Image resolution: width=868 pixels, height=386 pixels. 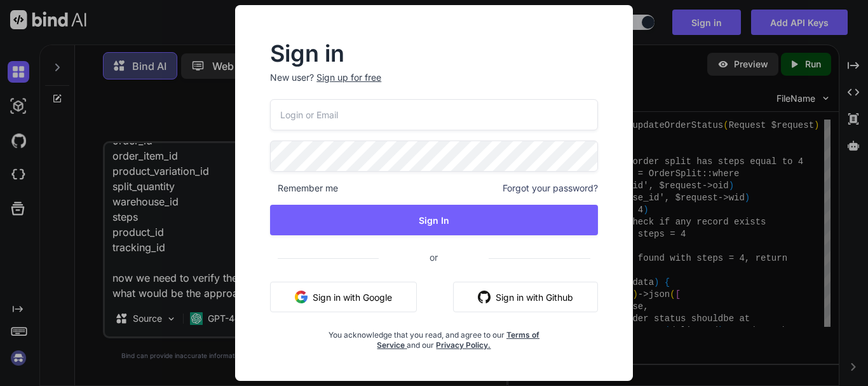 What do you see at coordinates (484, 297) in the screenshot?
I see `img: github` at bounding box center [484, 297].